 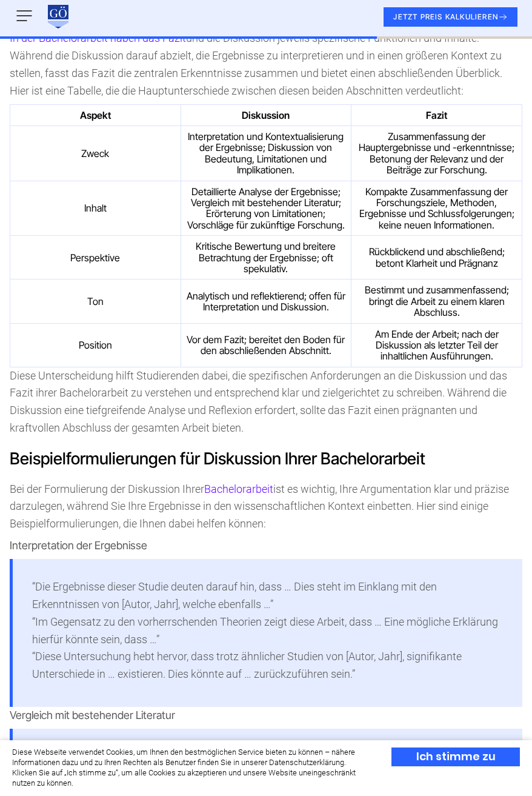 What do you see at coordinates (266, 302) in the screenshot?
I see `td: Analytisch und reflektierend; offen für Interpretation und Diskussion.` at bounding box center [266, 302].